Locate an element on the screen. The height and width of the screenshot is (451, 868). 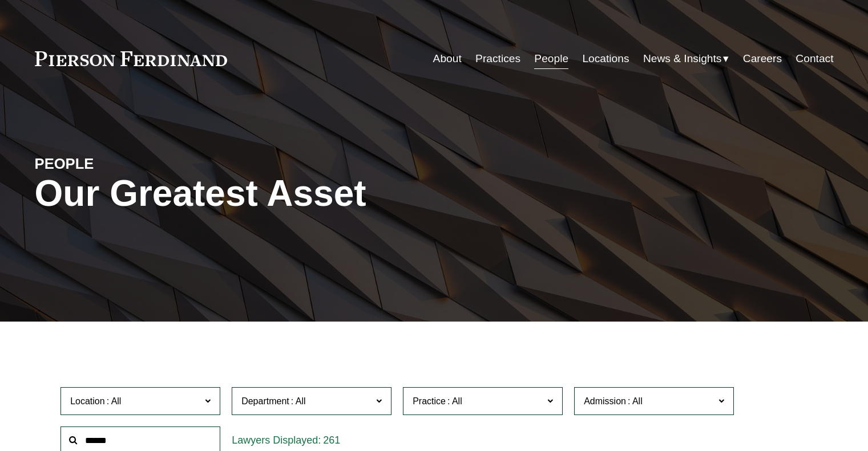
span: Practice is located at coordinates (429, 401).